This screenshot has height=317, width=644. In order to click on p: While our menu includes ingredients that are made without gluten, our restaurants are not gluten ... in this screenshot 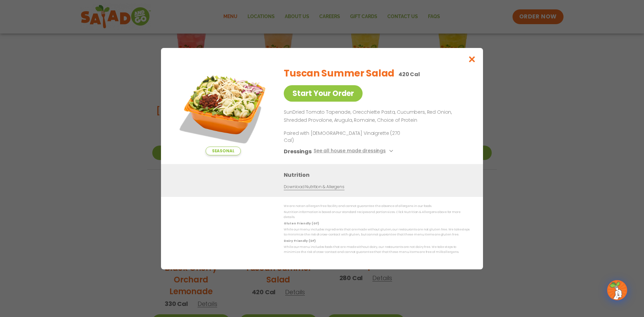, I will do `click(377, 232)`.